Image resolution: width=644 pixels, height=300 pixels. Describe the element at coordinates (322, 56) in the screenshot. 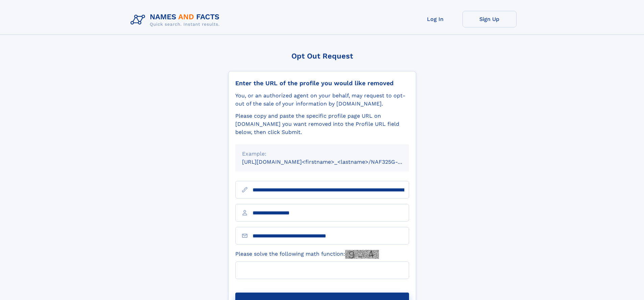

I see `div: Opt Out Request` at that location.